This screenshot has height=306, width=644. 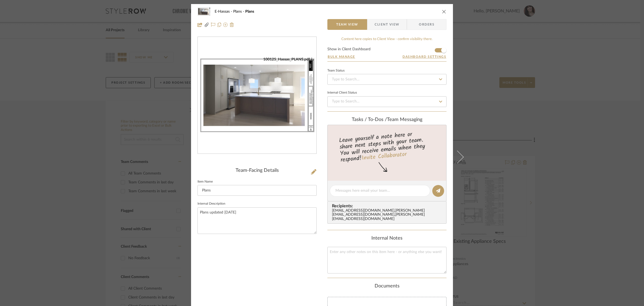 I want to click on a: Invite Collaborator, so click(x=384, y=157).